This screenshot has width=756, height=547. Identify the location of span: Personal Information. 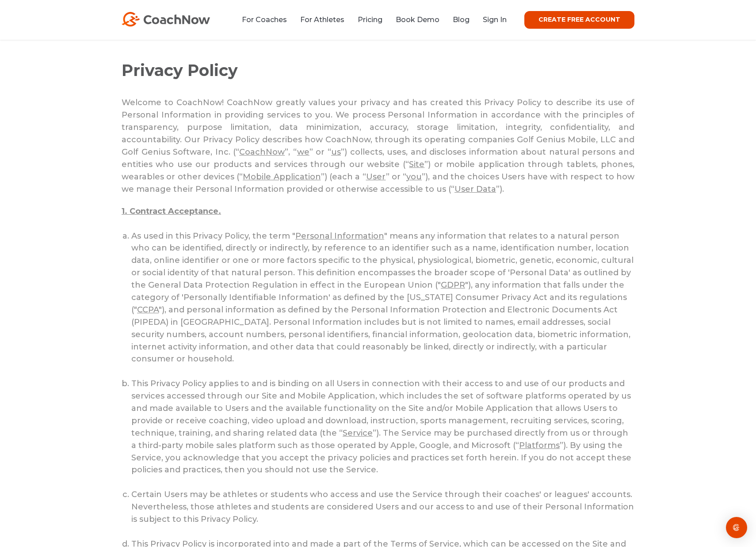
(339, 236).